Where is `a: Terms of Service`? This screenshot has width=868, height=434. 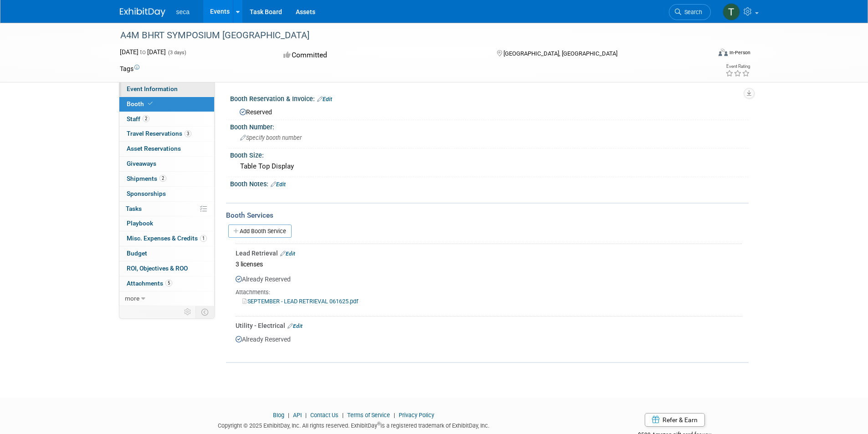
a: Terms of Service is located at coordinates (369, 415).